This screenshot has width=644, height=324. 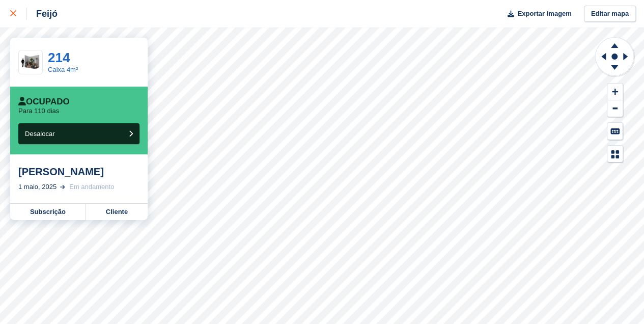 I want to click on p: Para 110 dias, so click(x=39, y=111).